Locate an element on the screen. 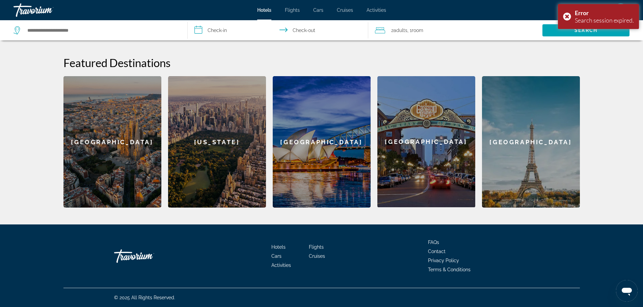 The image size is (643, 307). span: Privacy Policy is located at coordinates (443, 261).